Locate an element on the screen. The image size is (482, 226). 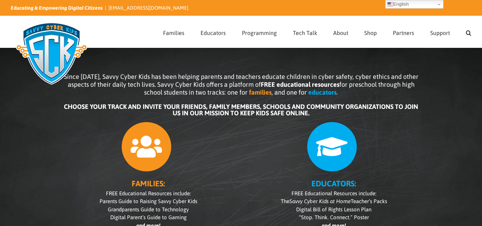
b: EDUCATORS: is located at coordinates (334, 183).